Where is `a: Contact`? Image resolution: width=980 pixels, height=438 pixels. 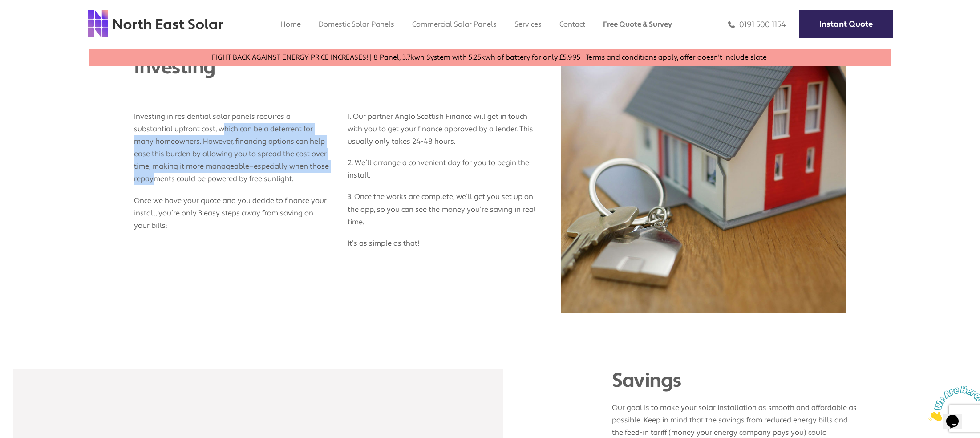 a: Contact is located at coordinates (573, 24).